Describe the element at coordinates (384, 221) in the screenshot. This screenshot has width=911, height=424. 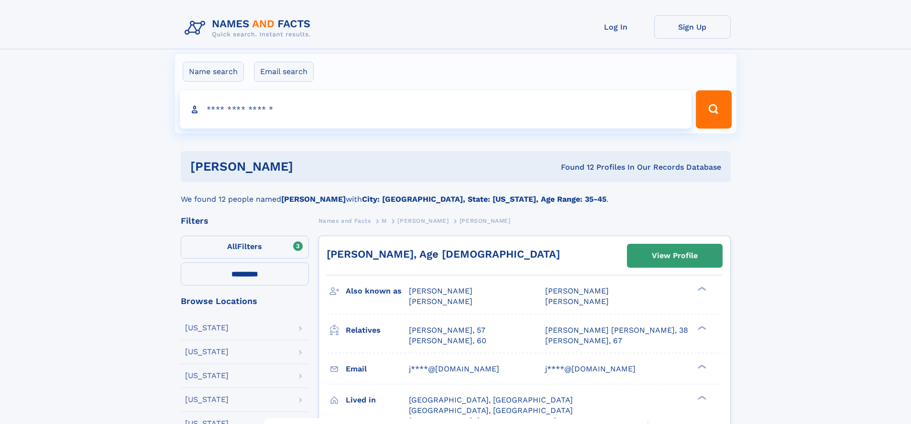
I see `span: M` at that location.